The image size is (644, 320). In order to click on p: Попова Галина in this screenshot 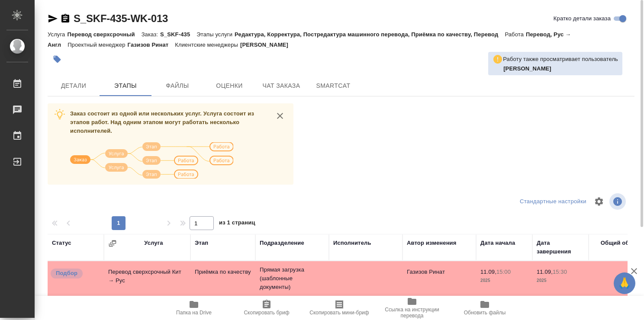, I will do `click(561, 69)`.